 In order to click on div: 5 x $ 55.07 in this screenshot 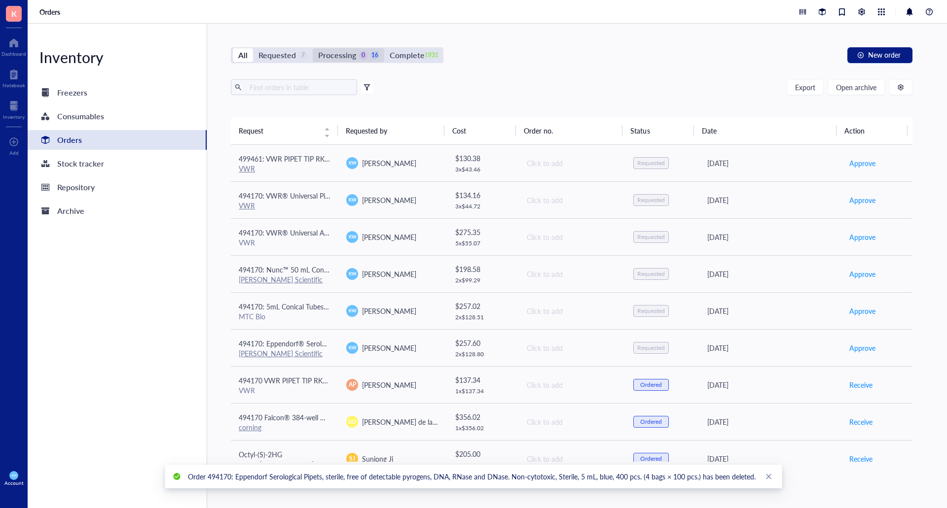, I will do `click(483, 244)`.